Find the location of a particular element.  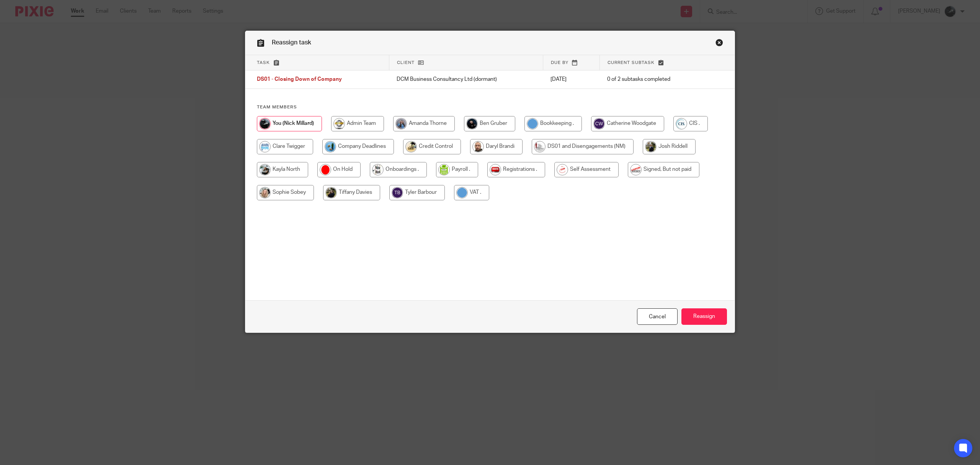

span: Task is located at coordinates (263, 62).